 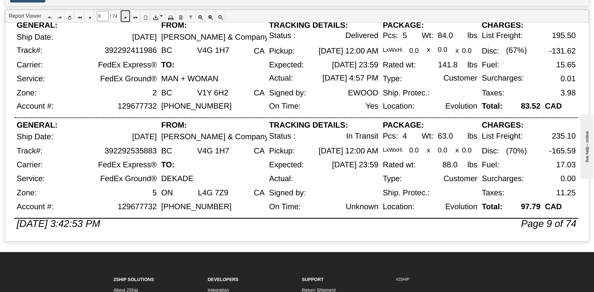 I want to click on div: 88.0, so click(x=450, y=165).